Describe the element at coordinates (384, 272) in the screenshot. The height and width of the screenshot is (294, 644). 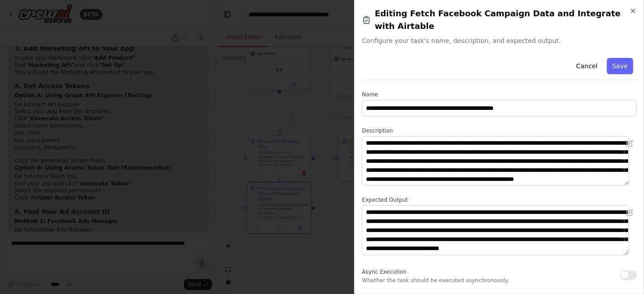
I see `span: Async Execution` at that location.